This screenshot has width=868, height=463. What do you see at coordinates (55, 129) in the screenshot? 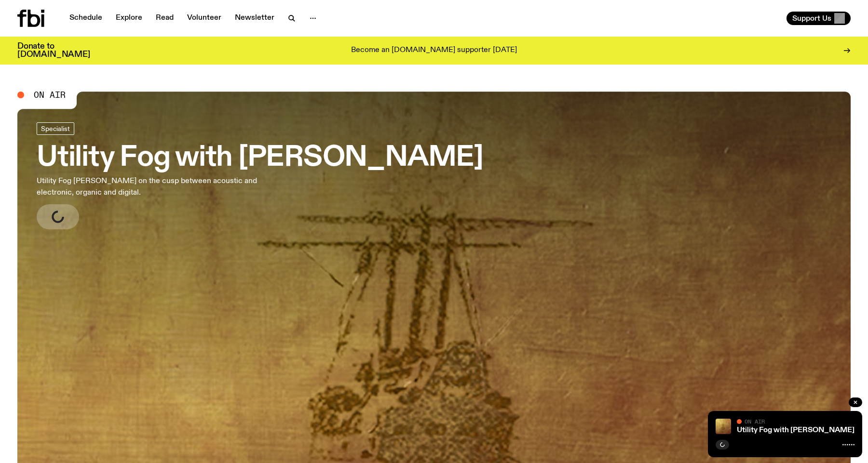
I see `span: Specialist` at bounding box center [55, 129].